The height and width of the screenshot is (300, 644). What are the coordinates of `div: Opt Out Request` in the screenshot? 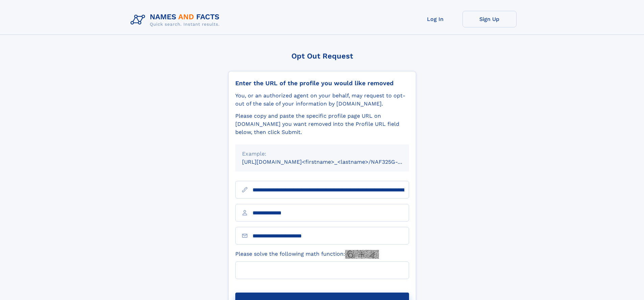 It's located at (322, 55).